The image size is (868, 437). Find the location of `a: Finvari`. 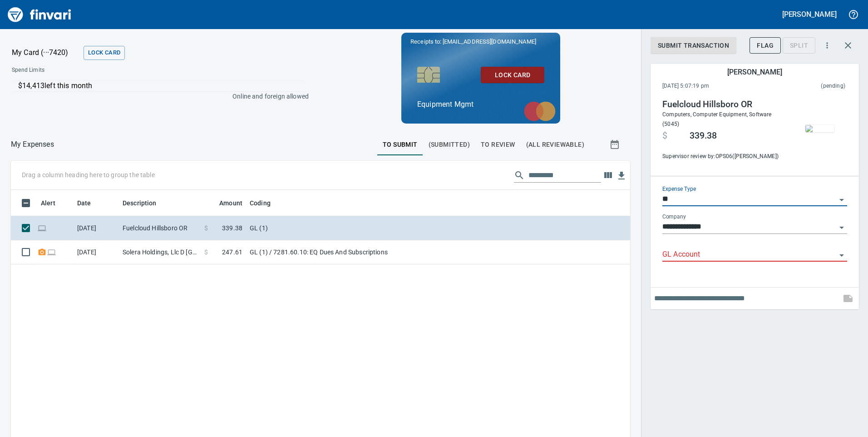

a: Finvari is located at coordinates (40, 14).